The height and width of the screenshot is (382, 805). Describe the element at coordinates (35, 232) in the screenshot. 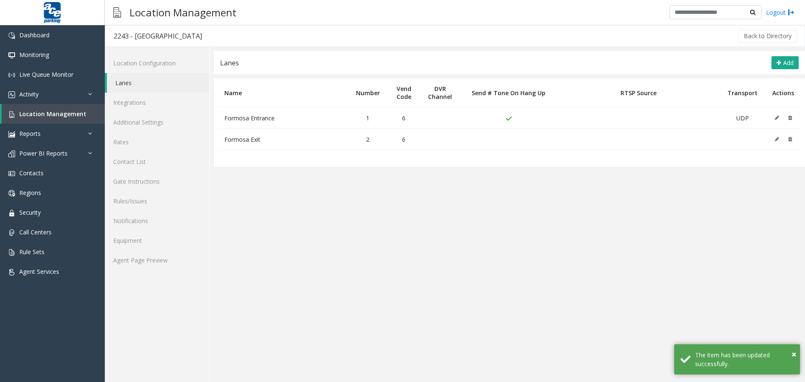

I see `span: Call Centers` at that location.